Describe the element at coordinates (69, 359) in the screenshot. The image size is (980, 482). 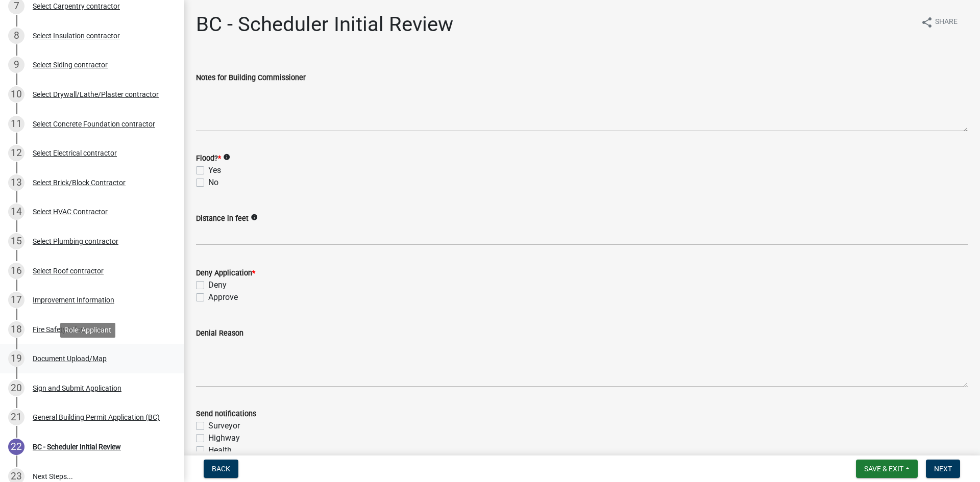
I see `div: Document Upload/Map` at that location.